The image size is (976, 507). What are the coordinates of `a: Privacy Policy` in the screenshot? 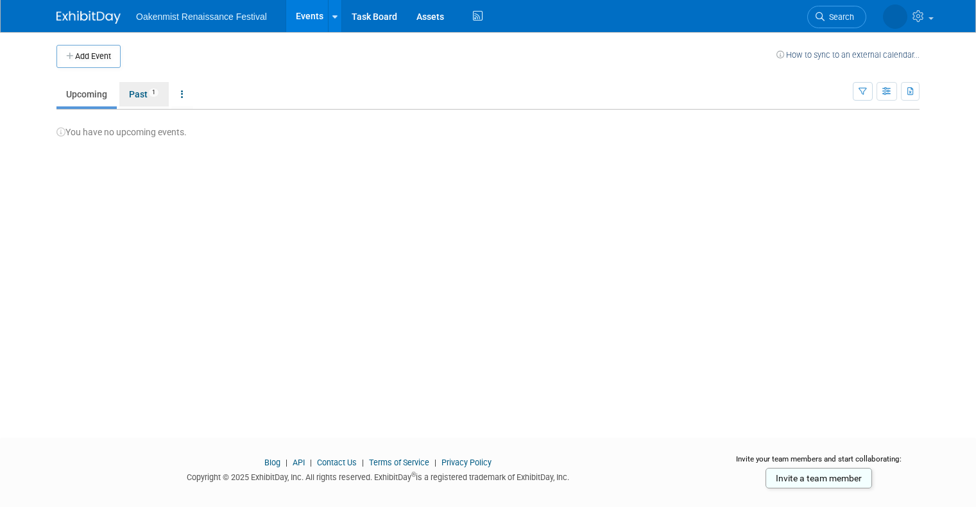 It's located at (466, 462).